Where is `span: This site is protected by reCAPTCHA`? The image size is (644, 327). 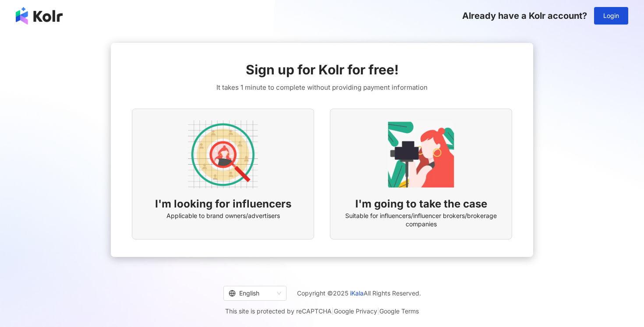
span: This site is protected by reCAPTCHA is located at coordinates (322, 311).